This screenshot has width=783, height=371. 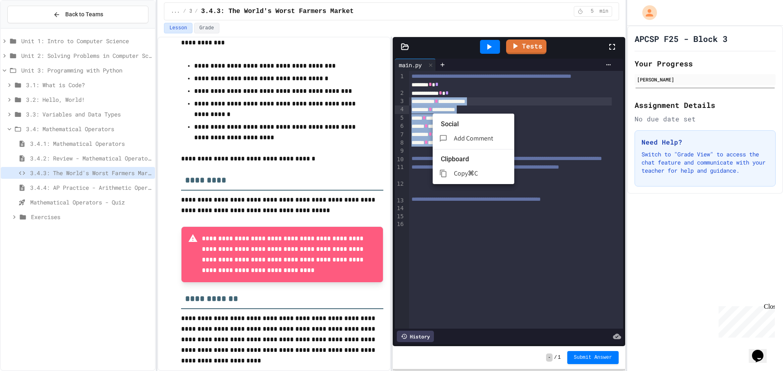 What do you see at coordinates (473, 138) in the screenshot?
I see `span: Add Comment` at bounding box center [473, 138].